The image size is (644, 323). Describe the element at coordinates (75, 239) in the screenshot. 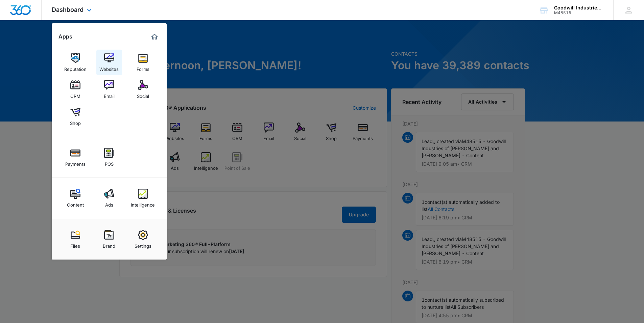

I see `a: Files` at that location.